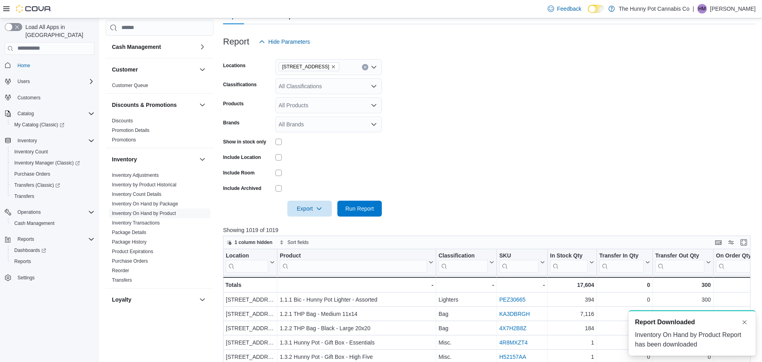 Image resolution: width=762 pixels, height=362 pixels. Describe the element at coordinates (572, 299) in the screenshot. I see `div: 394` at that location.